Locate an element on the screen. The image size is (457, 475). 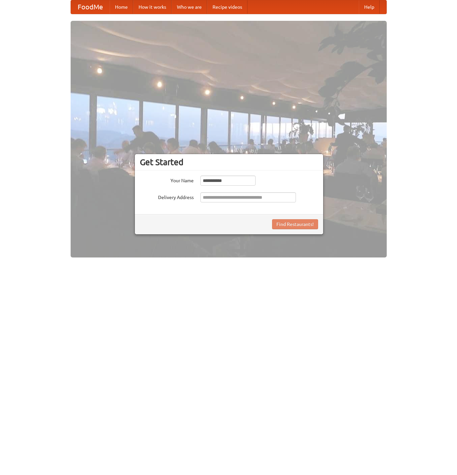
label: Delivery Address is located at coordinates (167, 197).